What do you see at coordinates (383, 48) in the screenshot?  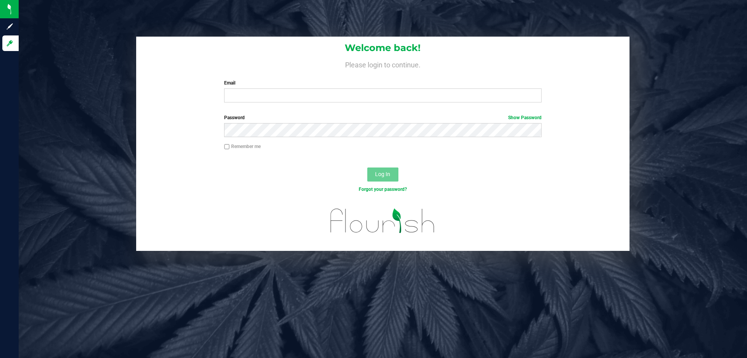 I see `h1: Welcome back!` at bounding box center [383, 48].